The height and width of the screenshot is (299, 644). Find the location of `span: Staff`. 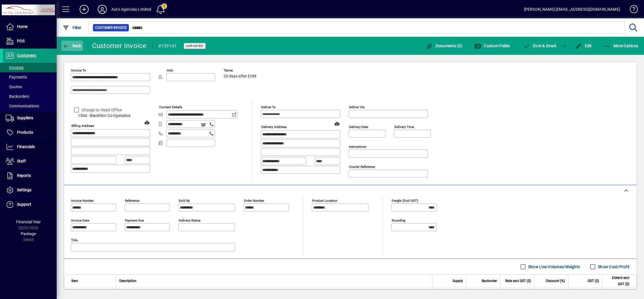

span: Staff is located at coordinates (21, 161).